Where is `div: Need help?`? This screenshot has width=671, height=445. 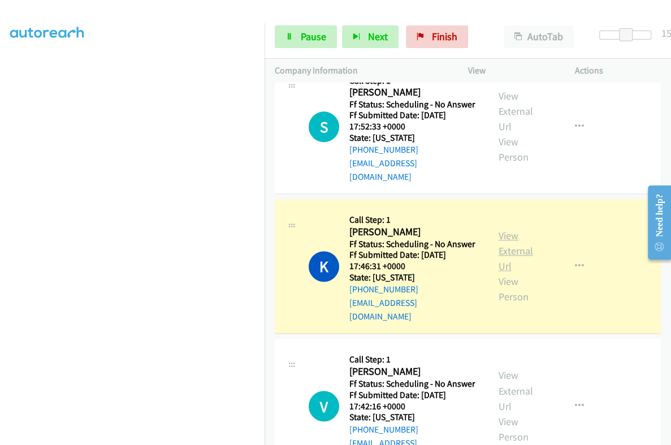
div: Need help? is located at coordinates (21, 38).